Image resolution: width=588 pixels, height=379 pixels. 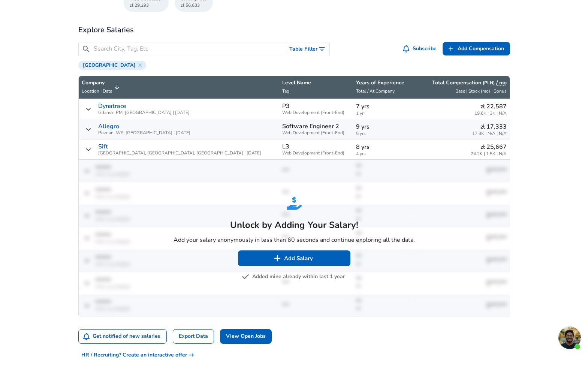 I want to click on p: Company, so click(x=96, y=83).